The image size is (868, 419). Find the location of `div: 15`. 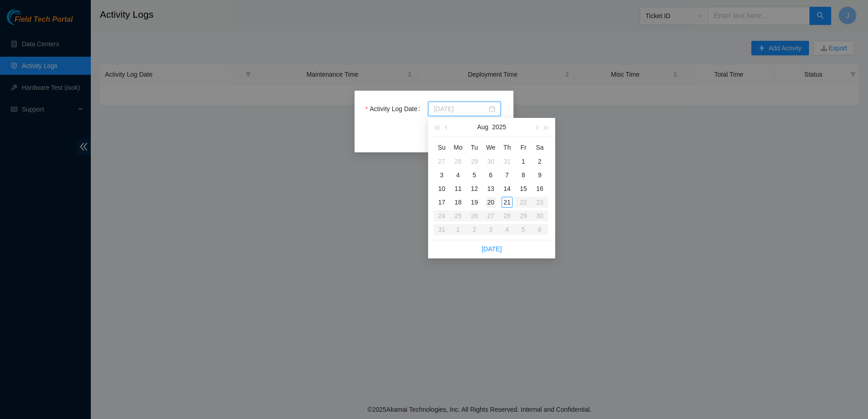

div: 15 is located at coordinates (524, 189).